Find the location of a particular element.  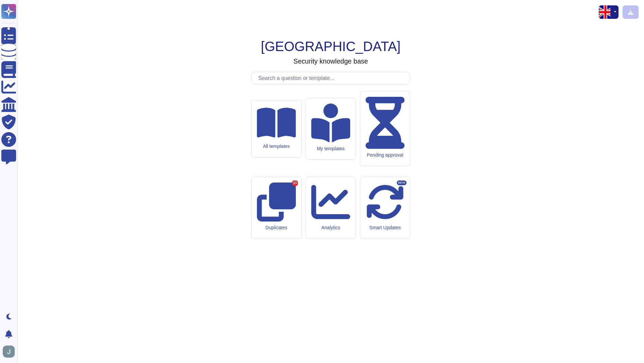

button: user is located at coordinates (11, 351).